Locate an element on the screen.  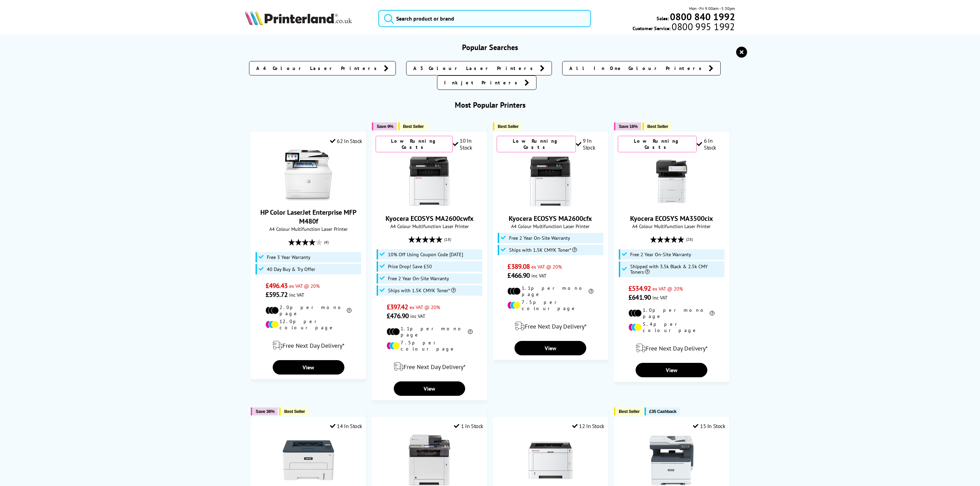
a: Inkjet Printers is located at coordinates (487, 83).